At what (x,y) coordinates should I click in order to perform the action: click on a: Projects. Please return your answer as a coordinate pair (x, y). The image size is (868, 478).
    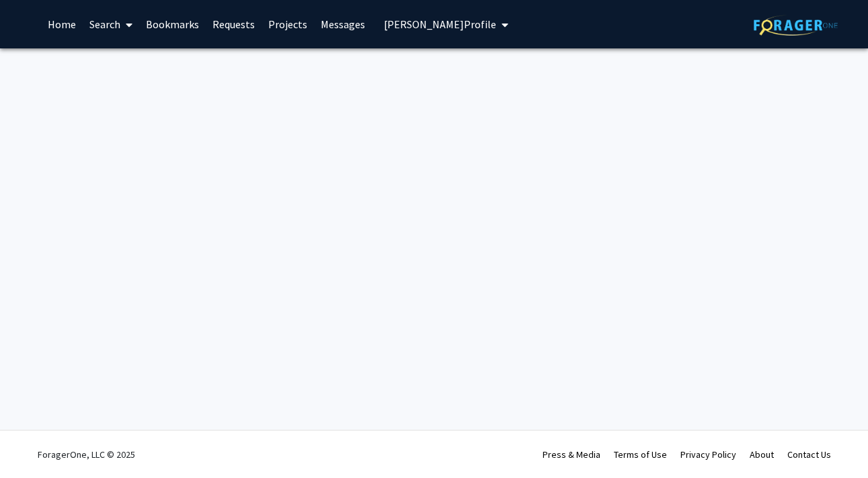
    Looking at the image, I should click on (288, 24).